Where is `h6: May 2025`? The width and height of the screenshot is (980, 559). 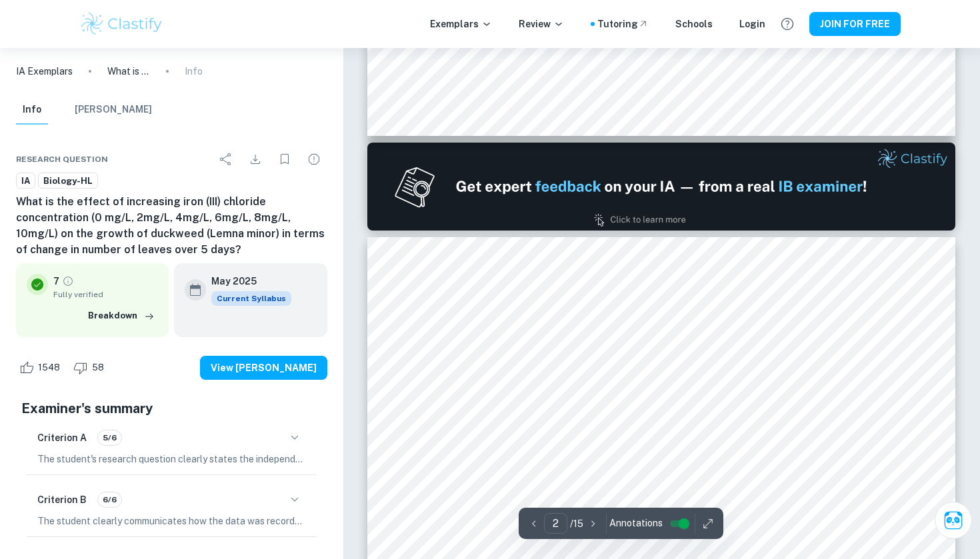 h6: May 2025 is located at coordinates (246, 281).